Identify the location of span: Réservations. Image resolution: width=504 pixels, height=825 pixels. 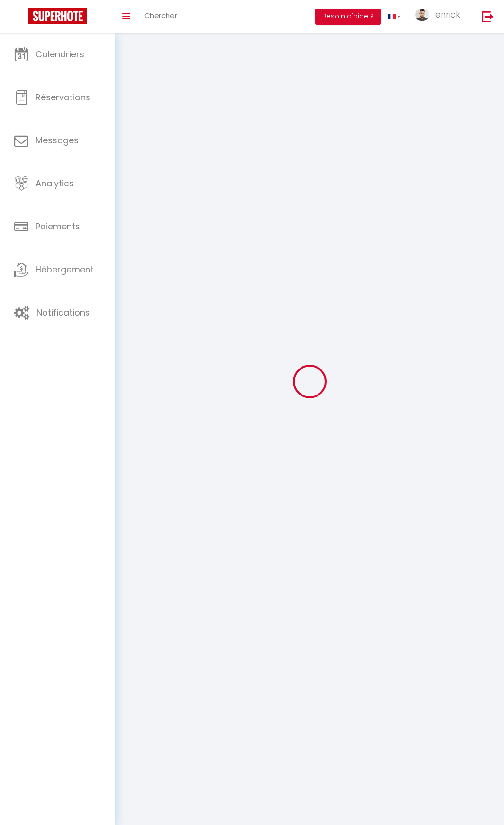
(63, 97).